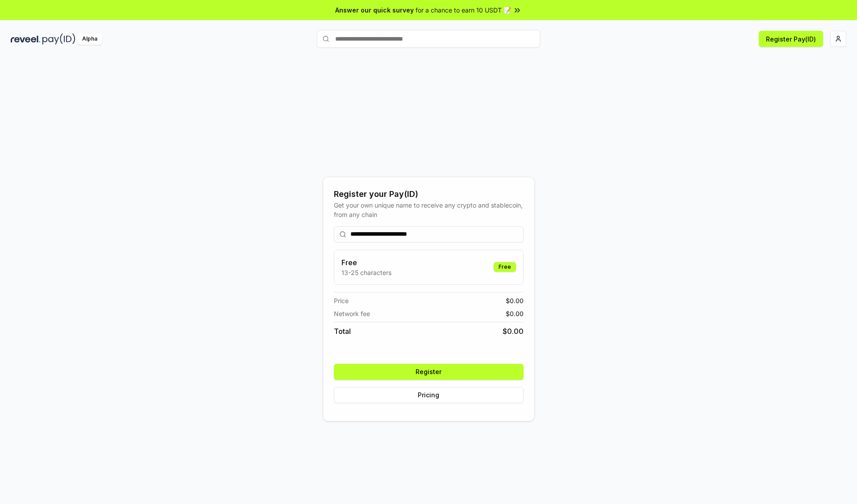  I want to click on span: Network fee, so click(352, 314).